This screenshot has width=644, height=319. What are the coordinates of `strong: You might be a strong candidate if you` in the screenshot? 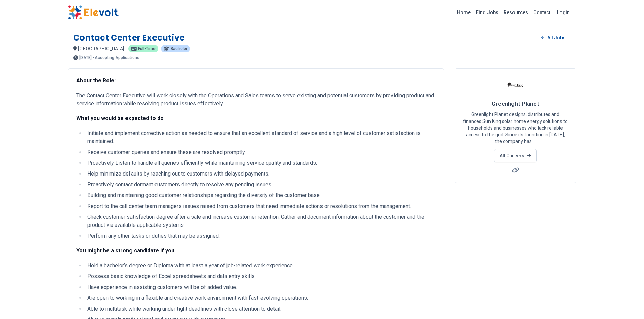 It's located at (125, 250).